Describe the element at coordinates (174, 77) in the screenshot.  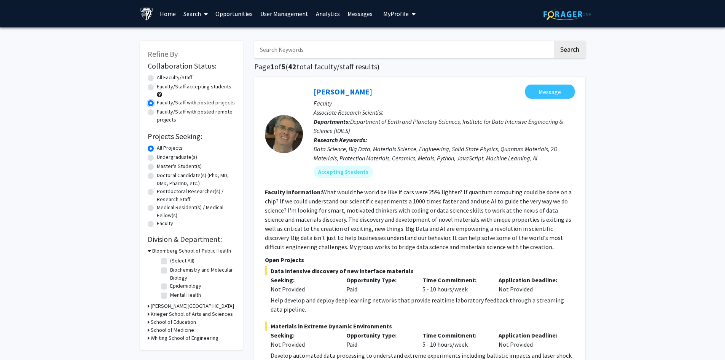
I see `label: All Faculty/Staff` at that location.